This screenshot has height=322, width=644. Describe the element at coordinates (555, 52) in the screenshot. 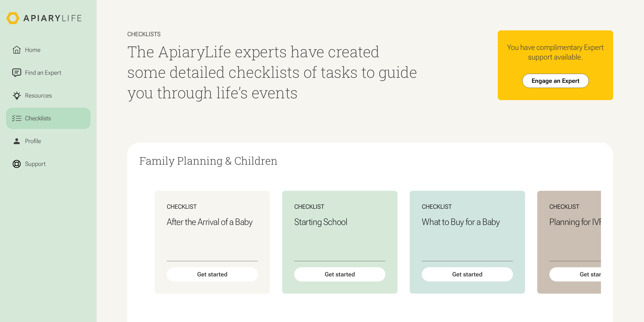

I see `div: You have complimentary Expert support available.` at that location.